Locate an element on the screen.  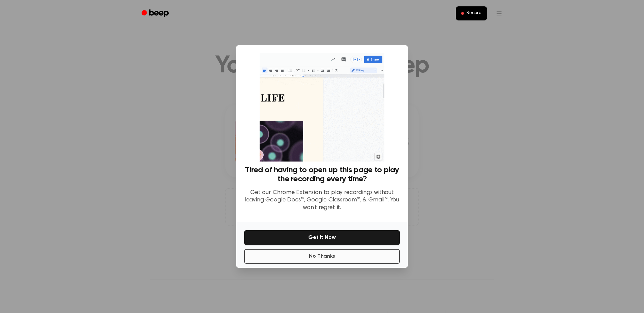
a: Beep is located at coordinates (156, 13).